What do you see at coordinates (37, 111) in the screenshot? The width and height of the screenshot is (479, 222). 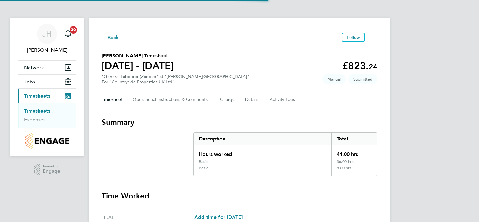 I see `a: Timesheets` at bounding box center [37, 111].